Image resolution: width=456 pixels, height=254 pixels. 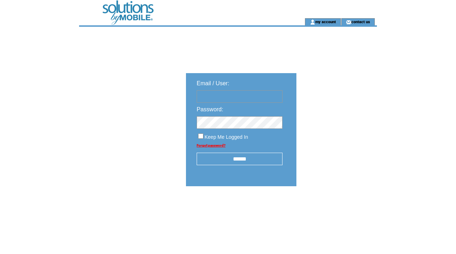 What do you see at coordinates (210, 109) in the screenshot?
I see `span: Password:` at bounding box center [210, 109].